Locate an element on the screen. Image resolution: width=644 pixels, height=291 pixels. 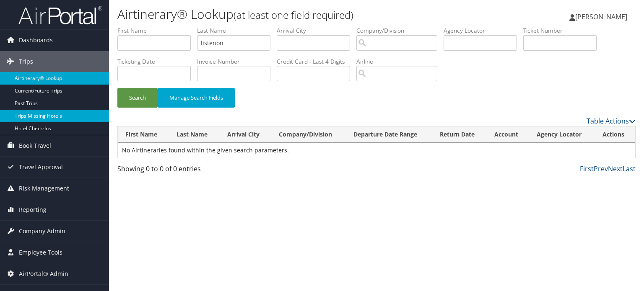
label: Invoice Number is located at coordinates (237, 62).